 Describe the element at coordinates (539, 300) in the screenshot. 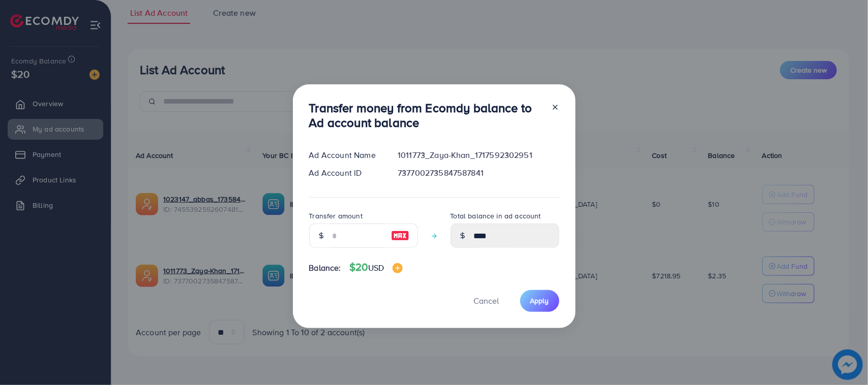

I see `span: Apply` at that location.